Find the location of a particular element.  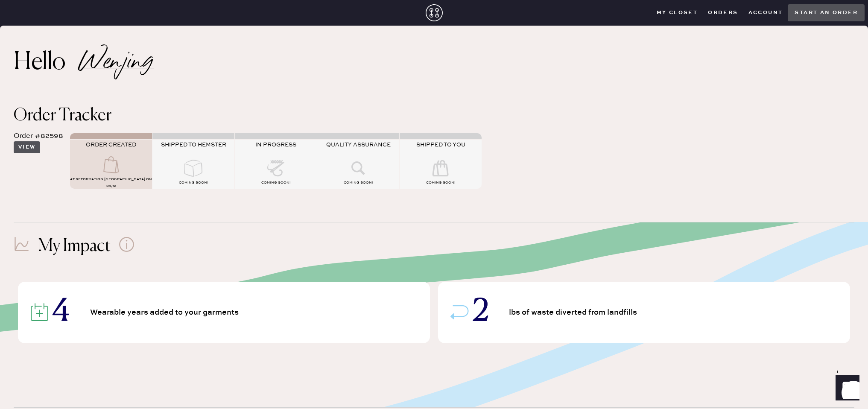

span: ORDER CREATED is located at coordinates (111, 145).